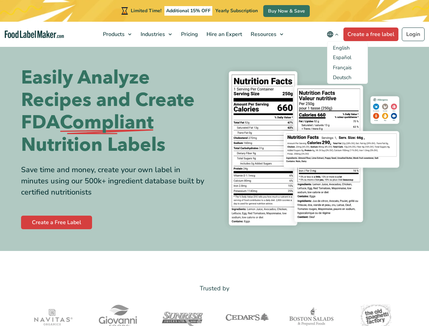 The image size is (429, 326). What do you see at coordinates (333, 34) in the screenshot?
I see `button: Change language` at bounding box center [333, 34].